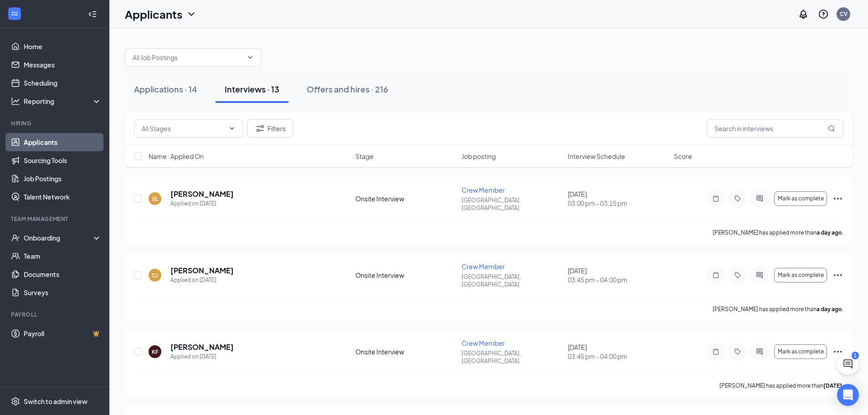 The height and width of the screenshot is (415, 868). I want to click on svg: Collapse, so click(93, 14).